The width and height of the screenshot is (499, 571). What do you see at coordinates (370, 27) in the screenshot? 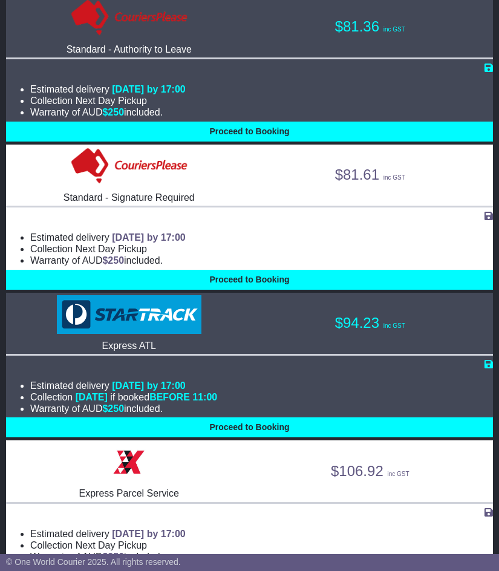
I see `p: $81.36` at bounding box center [370, 27].